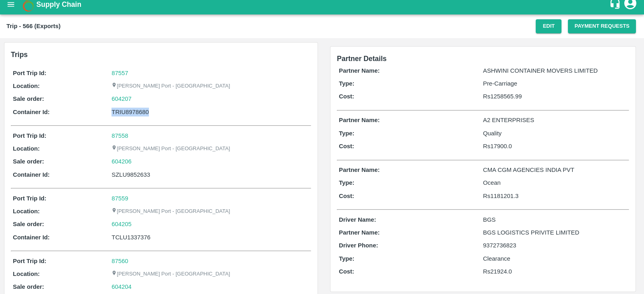 Image resolution: width=644 pixels, height=294 pixels. I want to click on button: Edit, so click(549, 26).